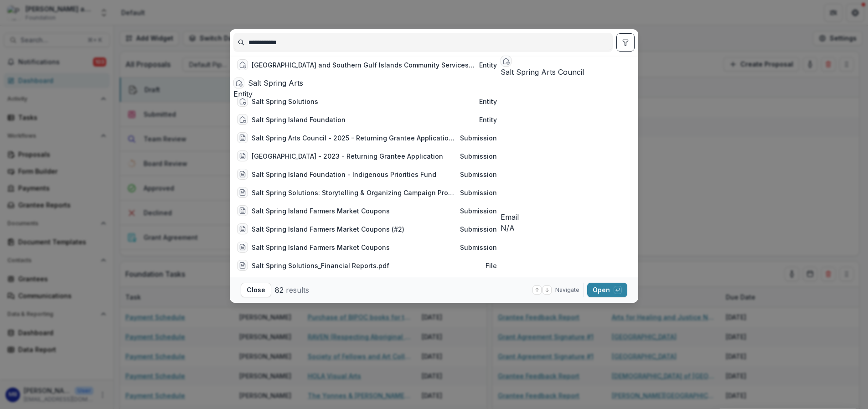 The image size is (868, 409). What do you see at coordinates (285, 101) in the screenshot?
I see `div: Salt Spring Solutions` at bounding box center [285, 101].